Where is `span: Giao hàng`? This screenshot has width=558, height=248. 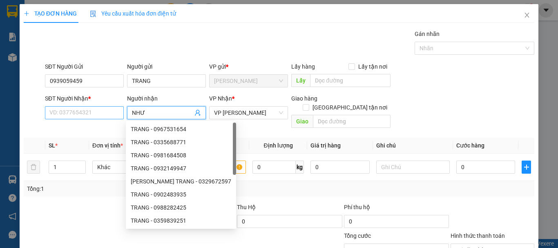
span: Giao hàng is located at coordinates (304, 98).